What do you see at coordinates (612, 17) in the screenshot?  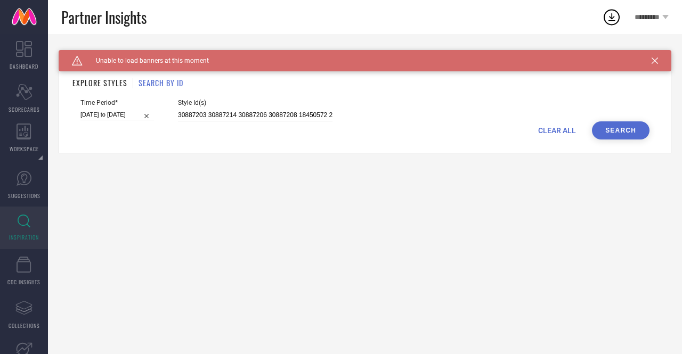 I see `div: Open download list` at bounding box center [612, 17].